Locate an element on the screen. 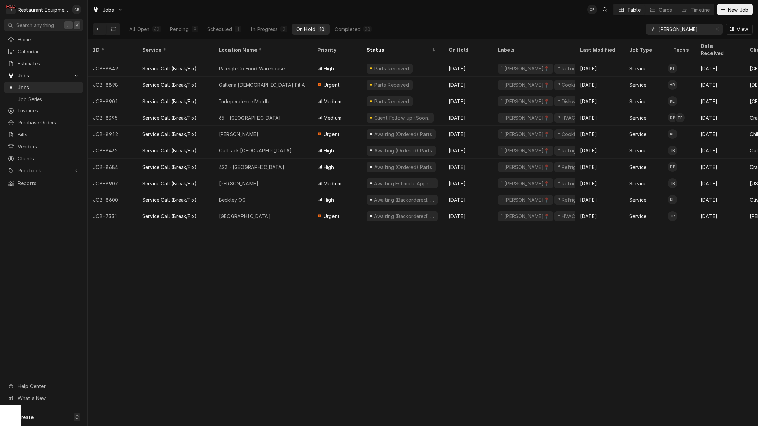  span: Jobs is located at coordinates (43, 75).